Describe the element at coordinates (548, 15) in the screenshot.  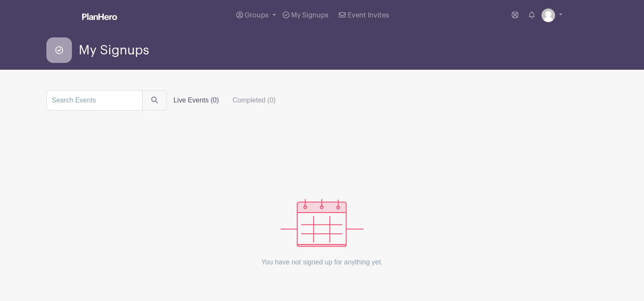
I see `img: default-ce2991bfa6775e67f084385cd625a349d9dcbb7a52a09fb2fda1e96e2d18dcdb.png` at that location.